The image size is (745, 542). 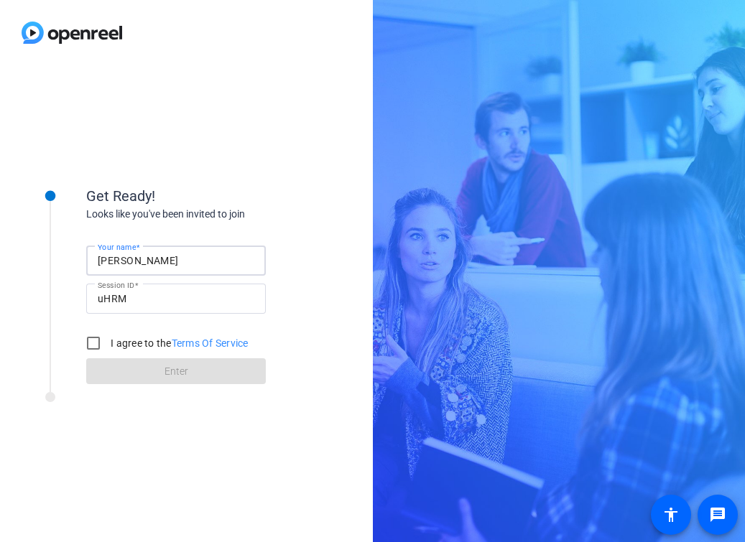 What do you see at coordinates (230, 214) in the screenshot?
I see `div: Looks like you've been invited to join` at bounding box center [230, 214].